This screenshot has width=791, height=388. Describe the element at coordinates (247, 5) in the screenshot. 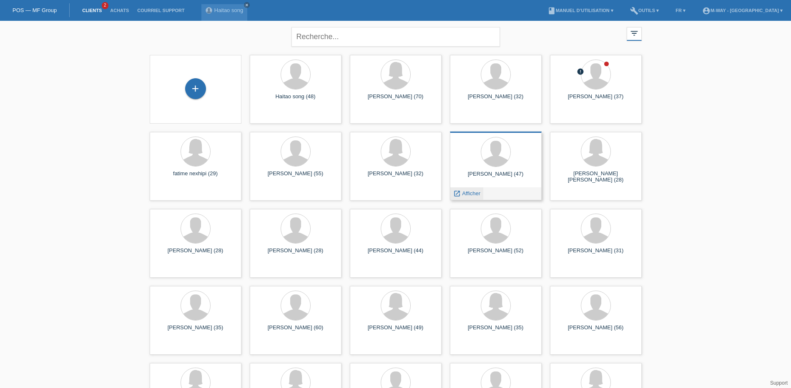

I see `a: close` at that location.